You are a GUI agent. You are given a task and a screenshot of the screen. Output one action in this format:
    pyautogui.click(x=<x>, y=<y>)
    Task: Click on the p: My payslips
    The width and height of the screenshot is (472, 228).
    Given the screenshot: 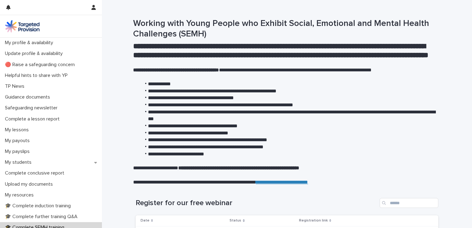 What is the action you would take?
    pyautogui.click(x=19, y=151)
    